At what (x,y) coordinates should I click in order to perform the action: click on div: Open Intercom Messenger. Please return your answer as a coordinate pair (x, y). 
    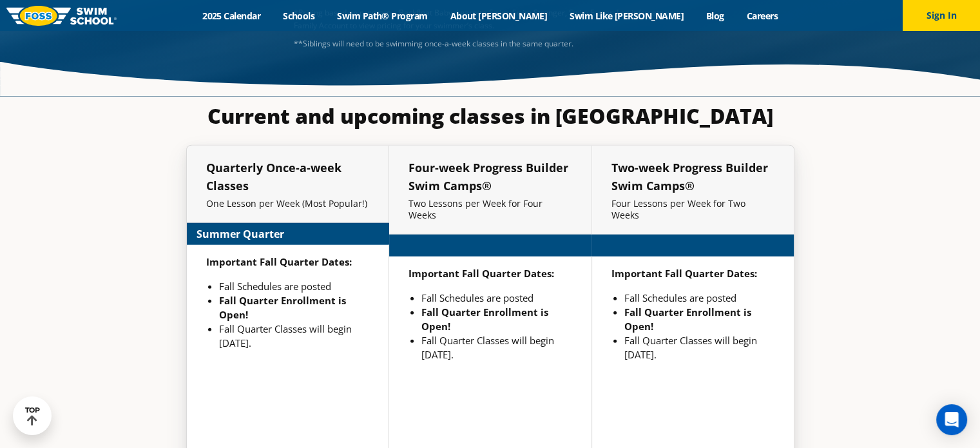
    Looking at the image, I should click on (952, 420).